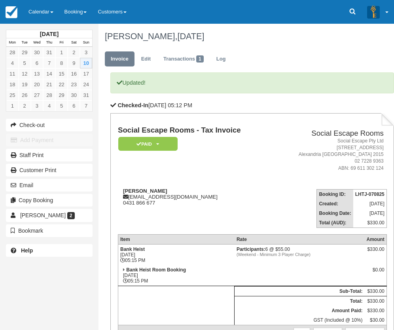  Describe the element at coordinates (146, 59) in the screenshot. I see `a: Edit` at that location.